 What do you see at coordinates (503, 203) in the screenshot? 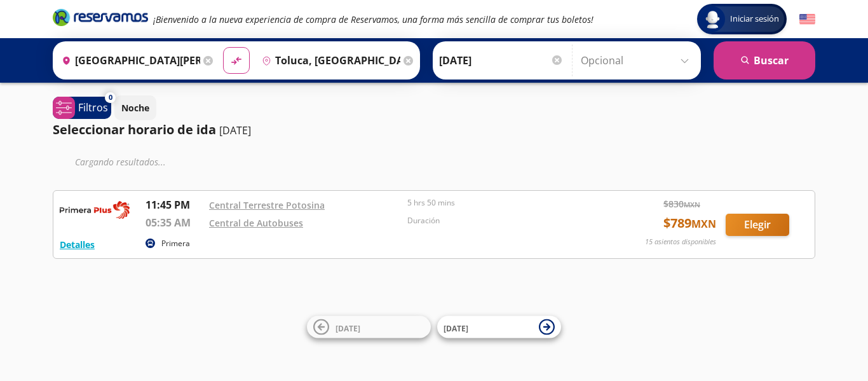
I see `p: 5 hrs 50 mins` at bounding box center [503, 203].